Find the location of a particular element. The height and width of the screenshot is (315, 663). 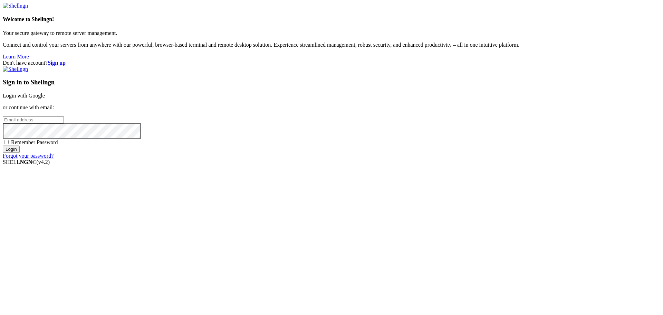

p: or continue with email: is located at coordinates (332, 107).